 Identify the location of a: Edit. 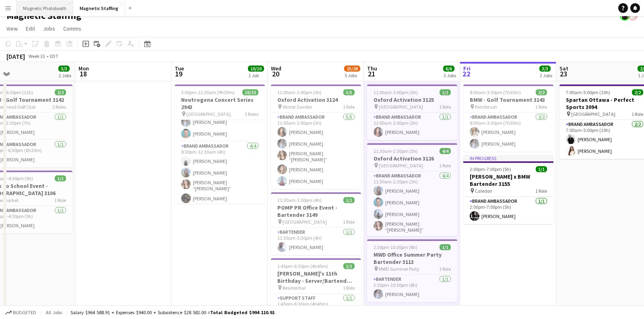
(30, 29).